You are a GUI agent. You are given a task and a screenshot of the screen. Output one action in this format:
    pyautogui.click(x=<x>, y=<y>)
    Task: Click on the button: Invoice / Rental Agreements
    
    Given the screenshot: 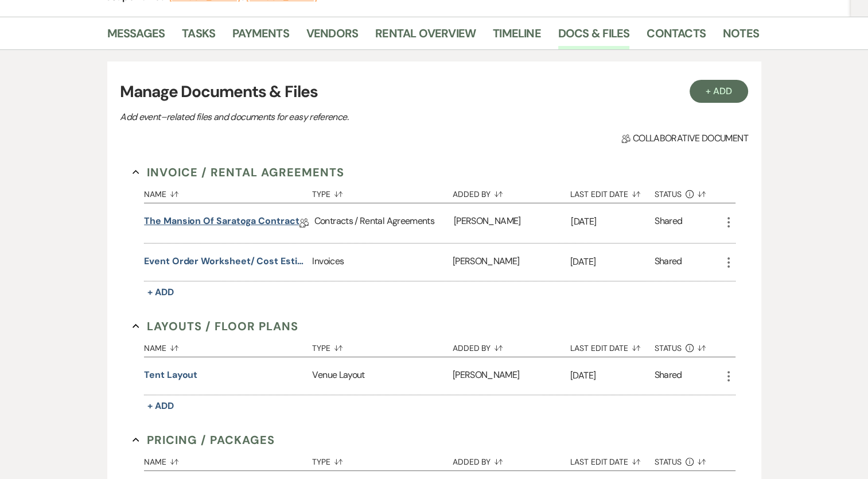 What is the action you would take?
    pyautogui.click(x=238, y=173)
    